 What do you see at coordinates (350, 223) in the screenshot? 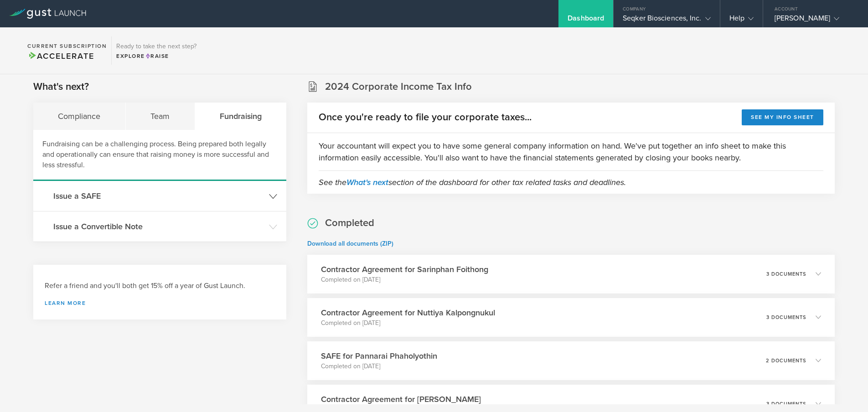
I see `h2: Completed` at bounding box center [350, 223].